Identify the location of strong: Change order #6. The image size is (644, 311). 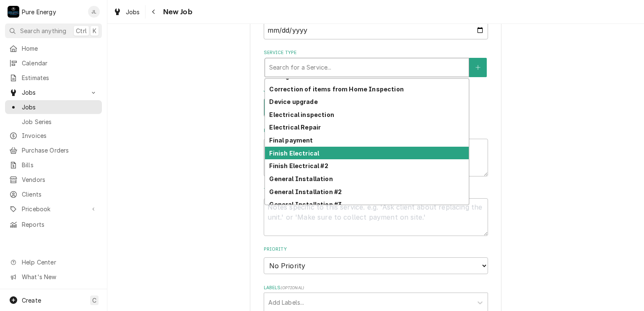
(294, 76).